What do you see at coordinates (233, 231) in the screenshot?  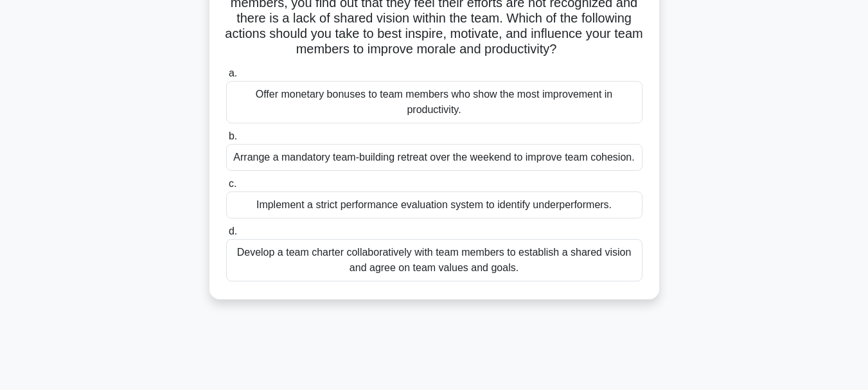 I see `span: d.` at bounding box center [233, 231].